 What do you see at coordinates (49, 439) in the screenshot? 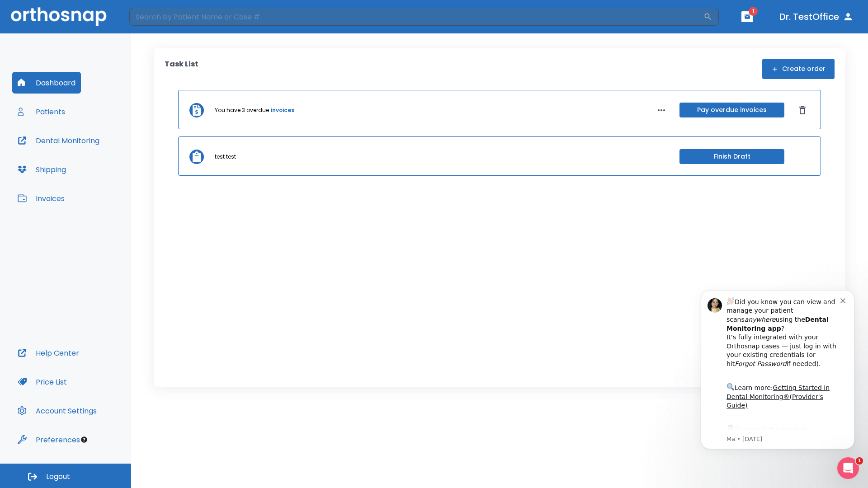
I see `button: Preferences` at bounding box center [49, 439].